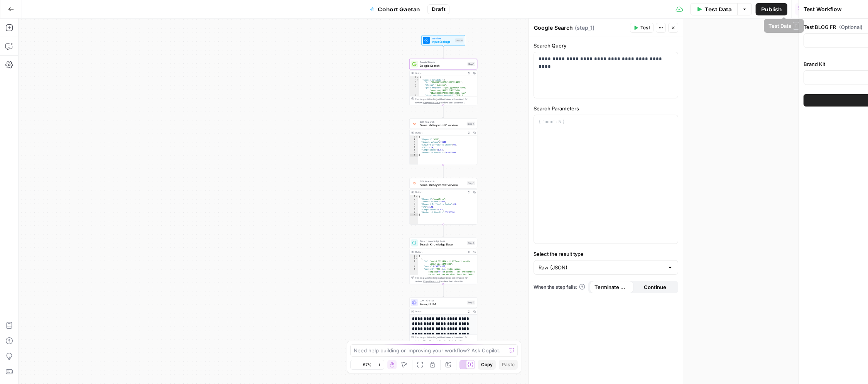 The width and height of the screenshot is (868, 384). Describe the element at coordinates (655, 287) in the screenshot. I see `button: Continue` at that location.